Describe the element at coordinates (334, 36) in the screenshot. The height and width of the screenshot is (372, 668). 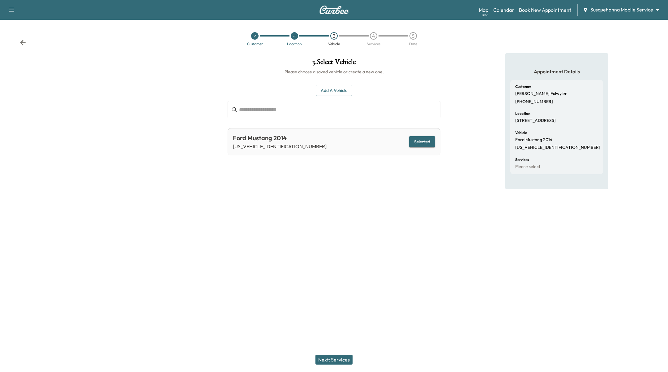
I see `div: 3` at that location.